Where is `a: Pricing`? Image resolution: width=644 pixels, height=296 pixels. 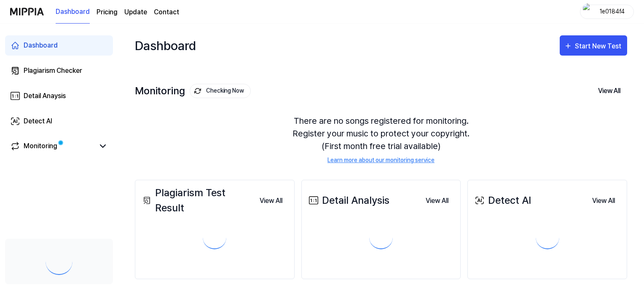 a: Pricing is located at coordinates (107, 12).